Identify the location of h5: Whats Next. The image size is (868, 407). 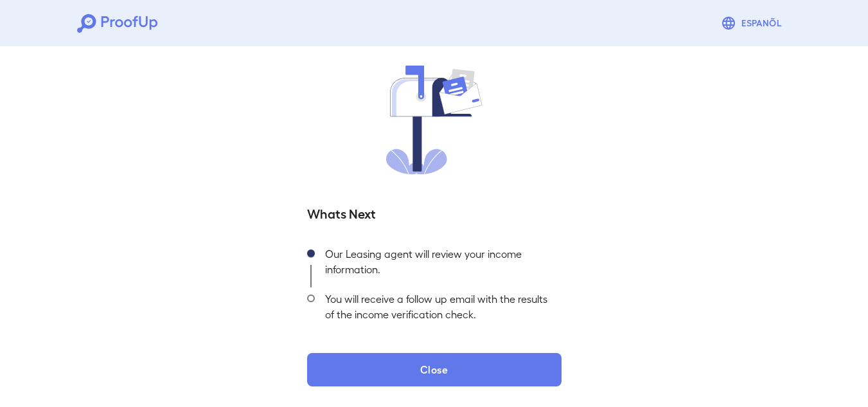
(434, 213).